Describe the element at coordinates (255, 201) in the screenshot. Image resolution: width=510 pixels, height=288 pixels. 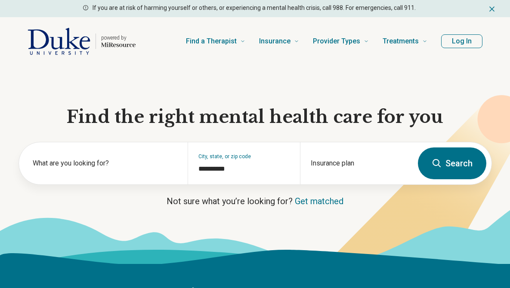
I see `p: Not sure what you’re looking for?` at that location.